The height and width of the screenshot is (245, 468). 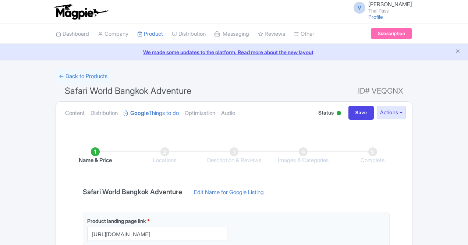 What do you see at coordinates (200, 113) in the screenshot?
I see `a: Optimization` at bounding box center [200, 113].